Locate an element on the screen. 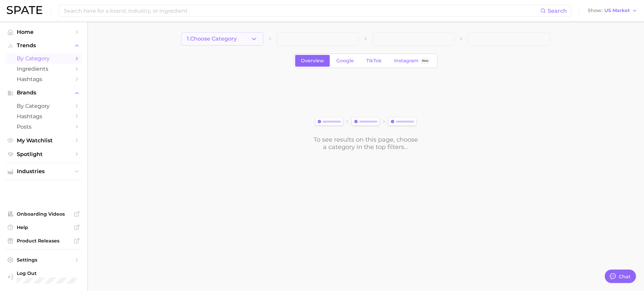  span: Settings is located at coordinates (43, 260).